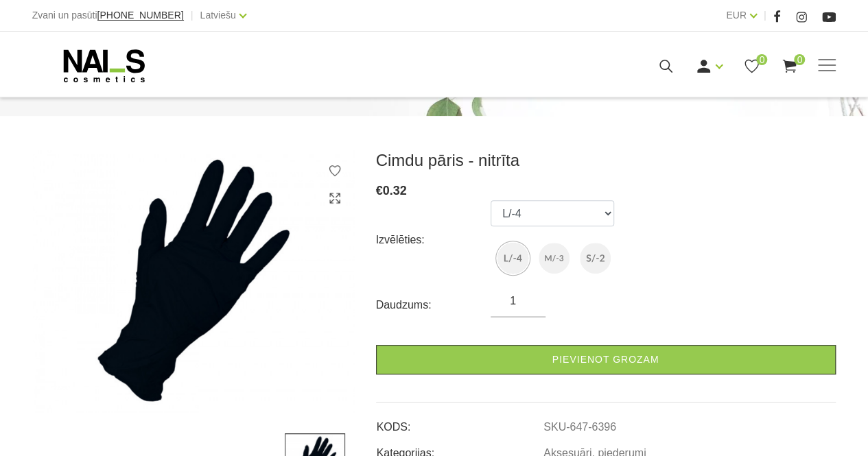 The width and height of the screenshot is (868, 456). I want to click on img: Cimdu pāris - nitrīta (L/-4), so click(513, 258).